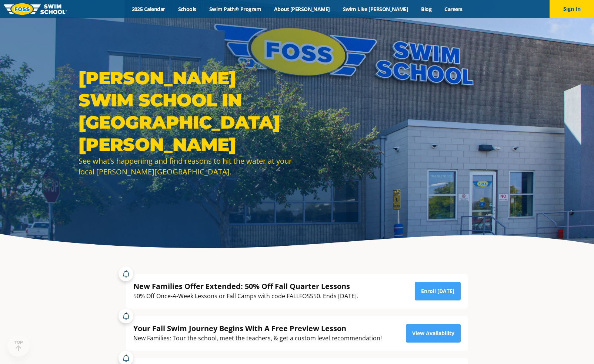  What do you see at coordinates (235, 9) in the screenshot?
I see `a: Swim Path® Program` at bounding box center [235, 9].